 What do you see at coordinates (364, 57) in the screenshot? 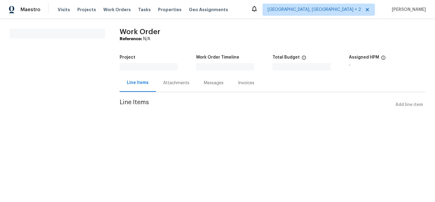
I see `h5: Assigned HPM` at bounding box center [364, 57].